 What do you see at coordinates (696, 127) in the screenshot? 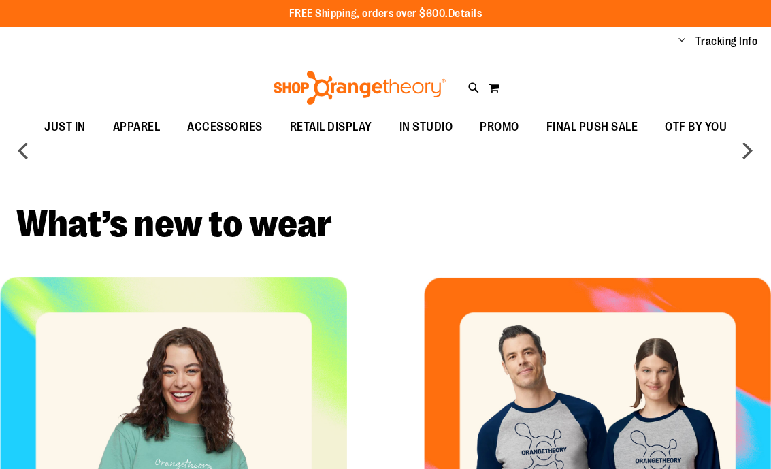
I see `a: OTF BY YOU` at bounding box center [696, 127].